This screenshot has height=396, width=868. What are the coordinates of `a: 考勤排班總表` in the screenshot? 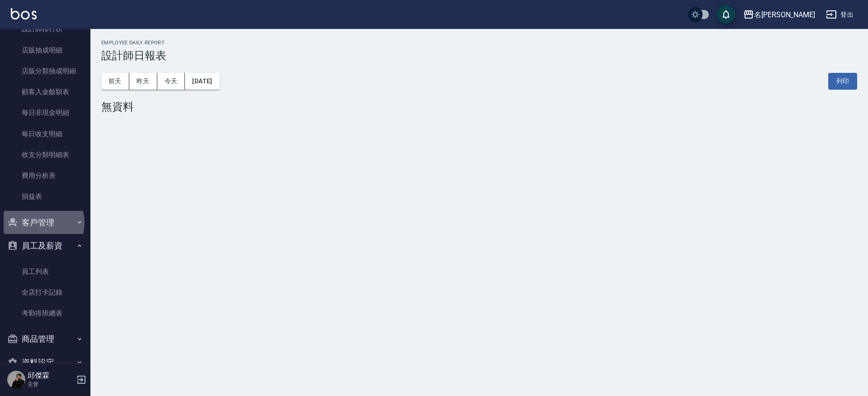 It's located at (45, 313).